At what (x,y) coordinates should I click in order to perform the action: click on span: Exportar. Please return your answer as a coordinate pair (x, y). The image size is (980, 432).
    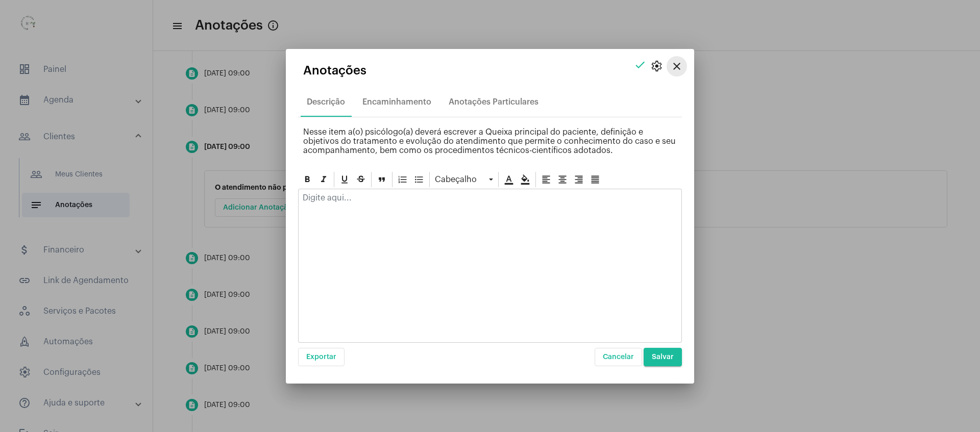
    Looking at the image, I should click on (321, 357).